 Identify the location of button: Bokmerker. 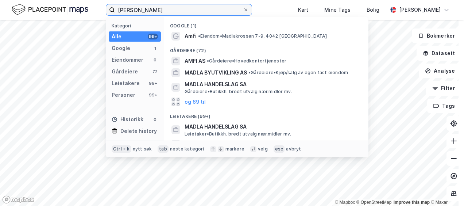
(436, 36).